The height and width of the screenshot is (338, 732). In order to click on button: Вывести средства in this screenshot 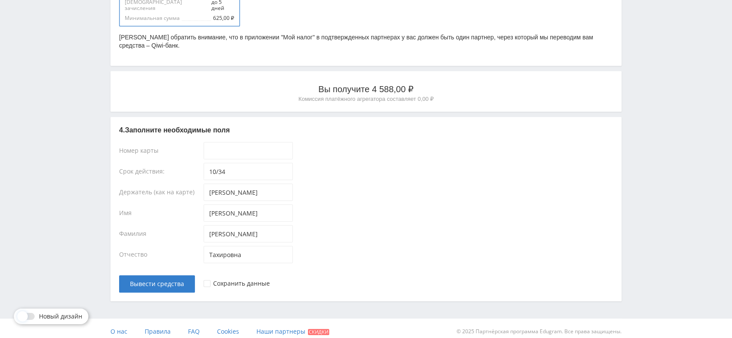, I will do `click(157, 284)`.